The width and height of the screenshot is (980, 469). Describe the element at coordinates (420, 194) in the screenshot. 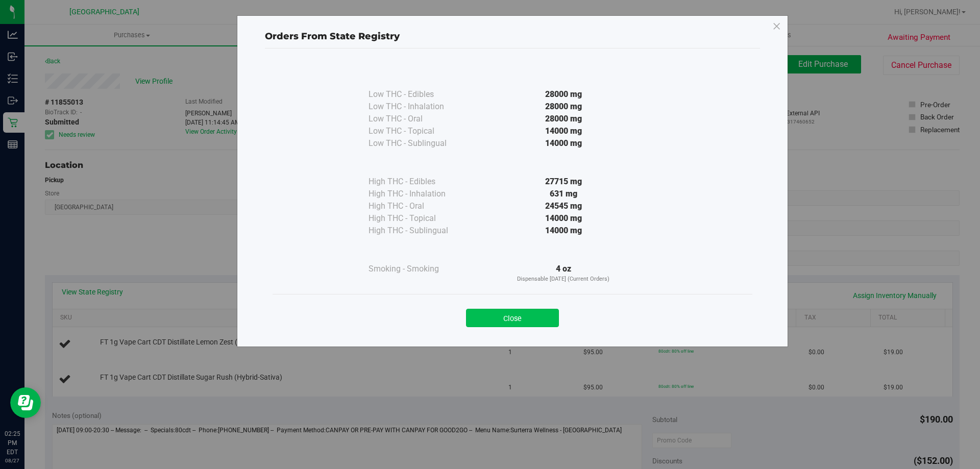

I see `div: High THC - Inhalation` at that location.